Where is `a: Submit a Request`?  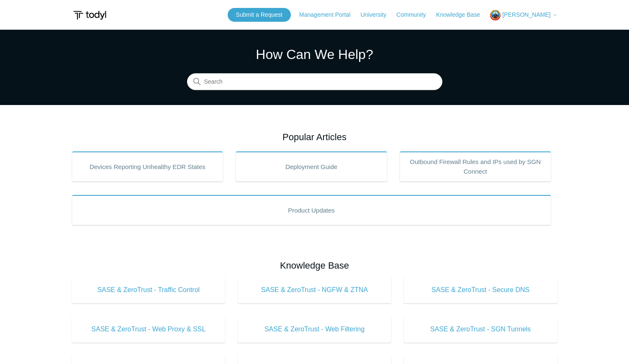
a: Submit a Request is located at coordinates (259, 15).